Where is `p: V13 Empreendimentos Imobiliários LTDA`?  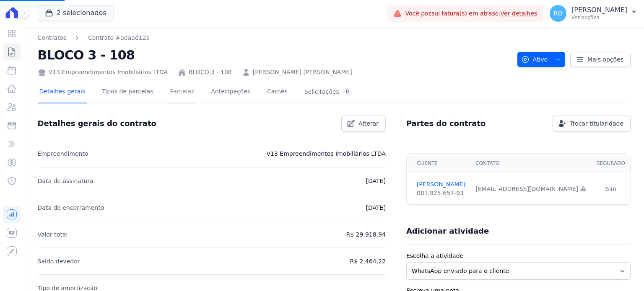 p: V13 Empreendimentos Imobiliários LTDA is located at coordinates (326, 154).